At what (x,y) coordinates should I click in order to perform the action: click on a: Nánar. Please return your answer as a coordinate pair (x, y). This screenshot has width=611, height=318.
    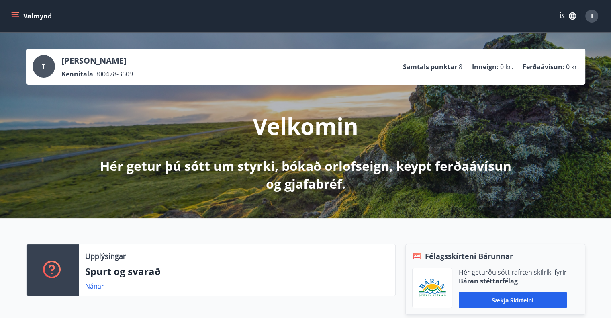
    Looking at the image, I should click on (94, 286).